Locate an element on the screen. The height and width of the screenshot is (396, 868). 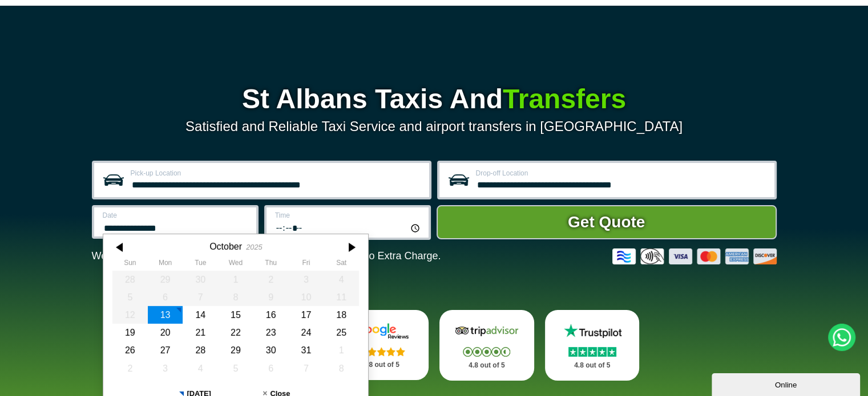
div: 21 October 2025 is located at coordinates (200, 333).